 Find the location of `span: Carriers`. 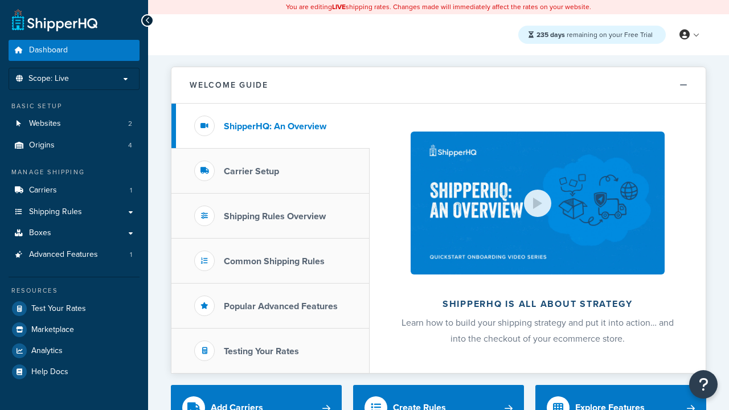

span: Carriers is located at coordinates (43, 190).